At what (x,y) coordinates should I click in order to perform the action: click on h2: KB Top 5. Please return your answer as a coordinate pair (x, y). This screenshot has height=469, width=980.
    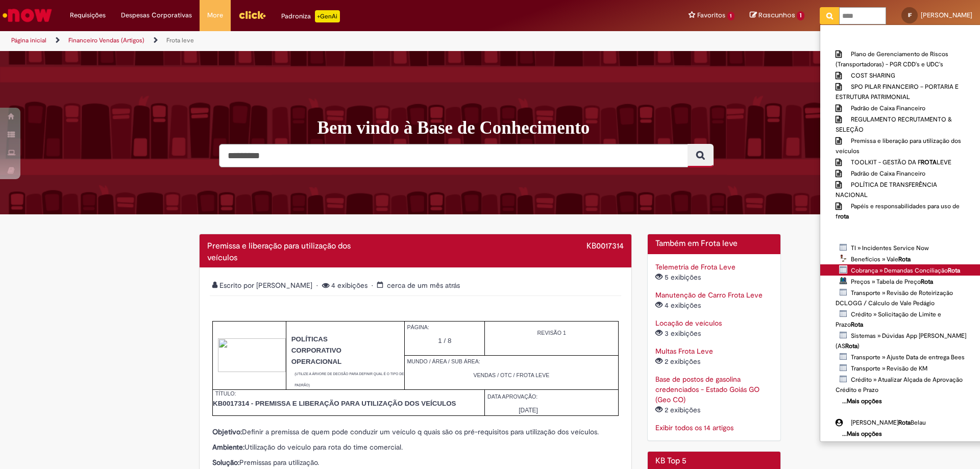
    Looking at the image, I should click on (714, 462).